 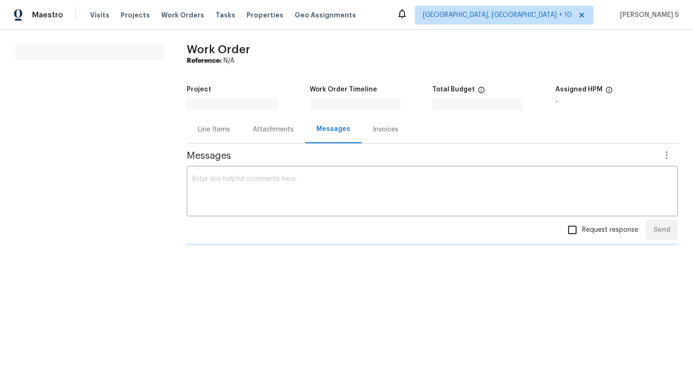 What do you see at coordinates (325, 15) in the screenshot?
I see `span: Geo Assignments` at bounding box center [325, 15].